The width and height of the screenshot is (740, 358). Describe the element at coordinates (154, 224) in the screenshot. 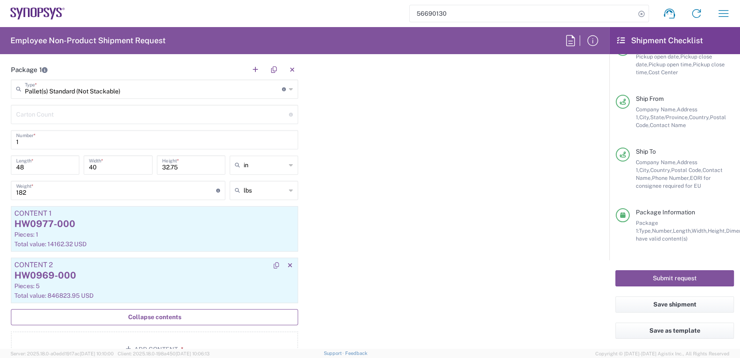

I see `div: HW0977-000` at that location.